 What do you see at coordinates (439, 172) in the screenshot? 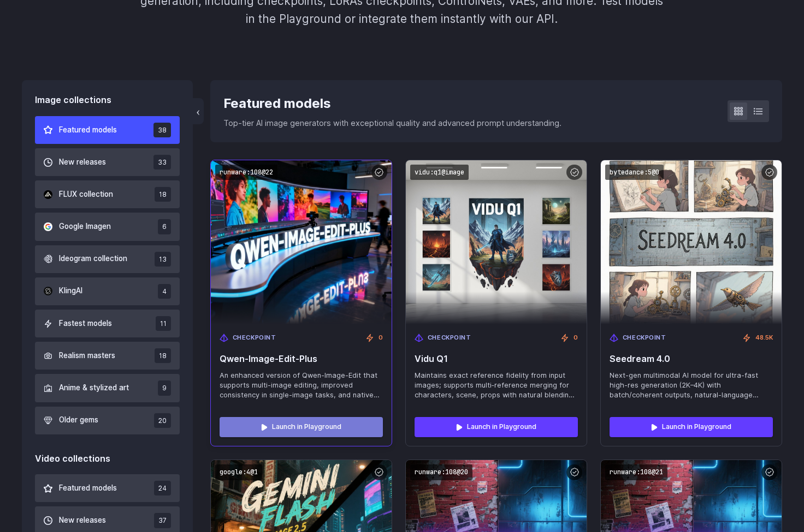
I see `code: vidu:q1@image` at bounding box center [439, 172].